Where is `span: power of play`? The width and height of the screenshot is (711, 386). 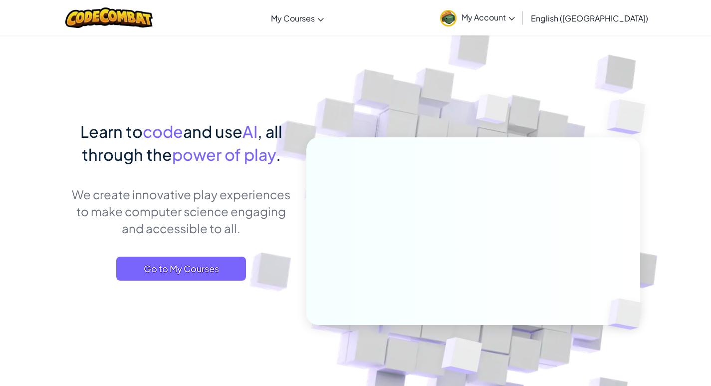
span: power of play is located at coordinates (224, 154).